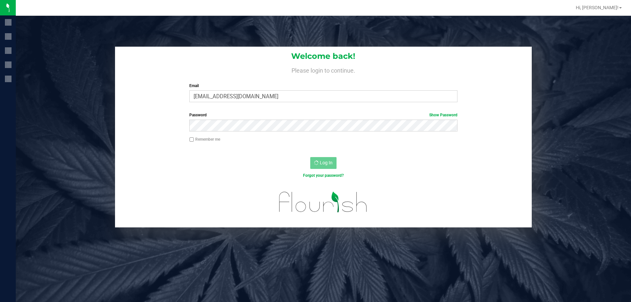  Describe the element at coordinates (323, 86) in the screenshot. I see `label: Email` at that location.